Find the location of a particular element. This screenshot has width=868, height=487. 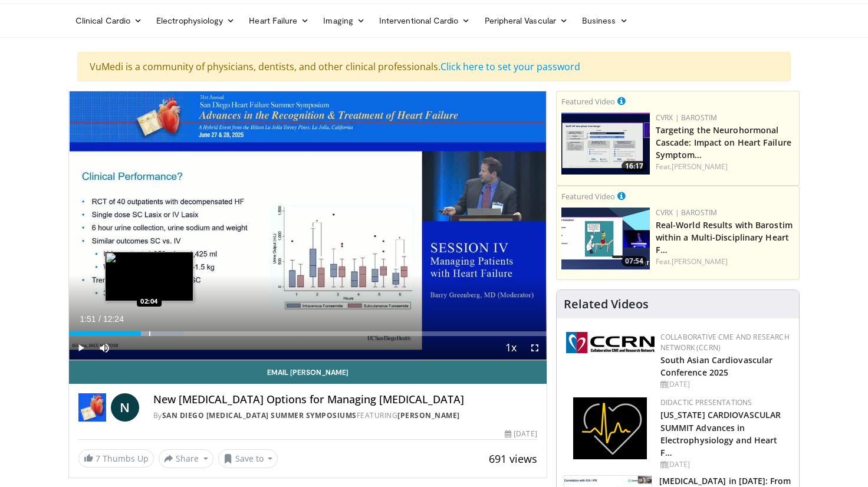

a: Electrophysiology is located at coordinates (195, 20).